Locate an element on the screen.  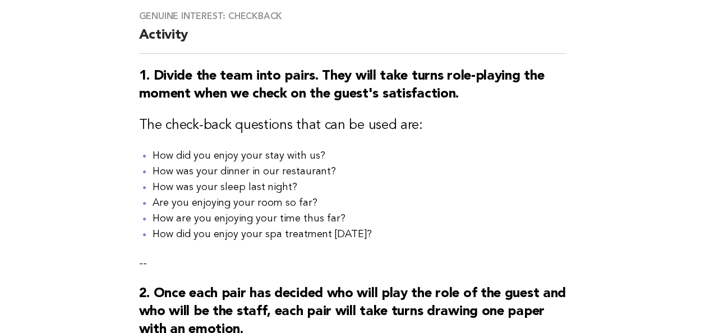
li: Are you enjoying your room so far? is located at coordinates (360, 203).